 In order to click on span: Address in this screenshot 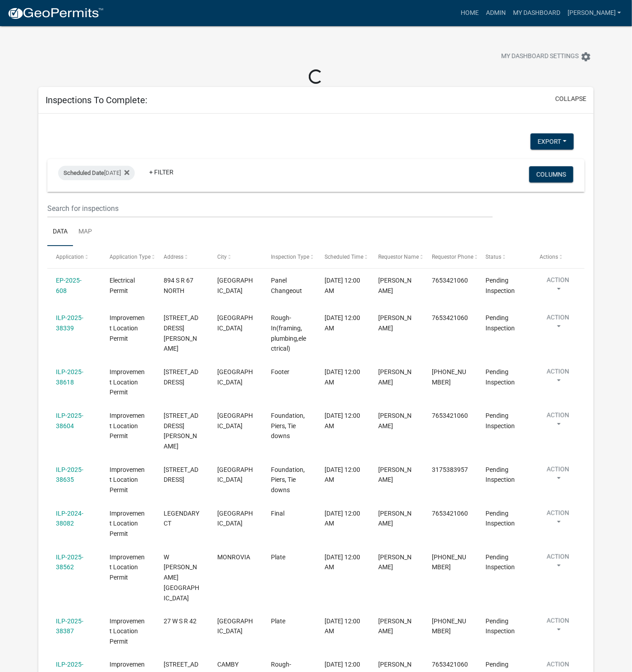, I will do `click(173, 257)`.